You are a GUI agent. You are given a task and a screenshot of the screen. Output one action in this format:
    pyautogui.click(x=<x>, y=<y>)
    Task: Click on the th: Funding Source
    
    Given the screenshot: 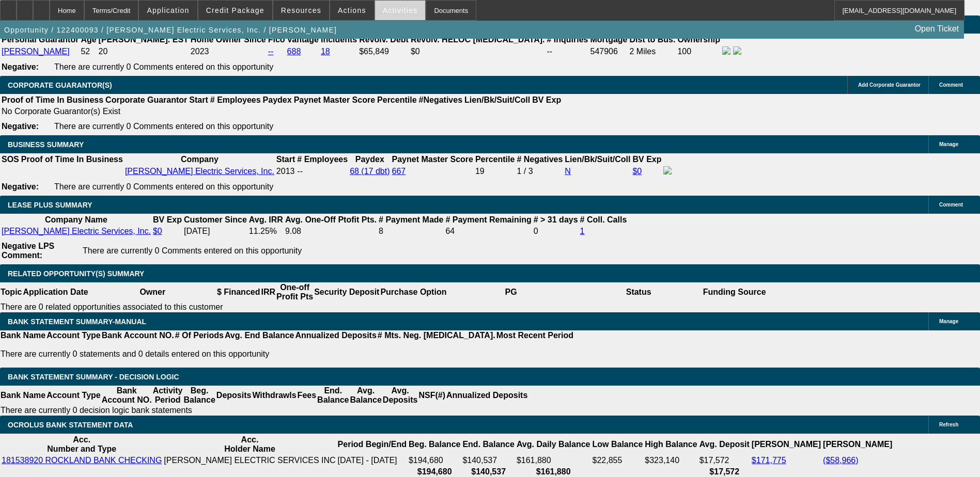 What is the action you would take?
    pyautogui.click(x=734, y=293)
    